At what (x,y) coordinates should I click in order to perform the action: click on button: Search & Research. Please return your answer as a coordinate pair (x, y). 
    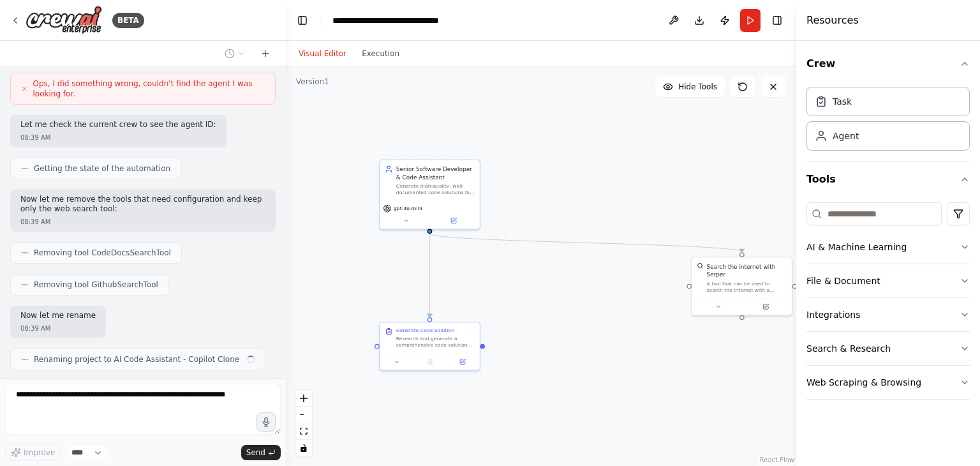
    Looking at the image, I should click on (888, 348).